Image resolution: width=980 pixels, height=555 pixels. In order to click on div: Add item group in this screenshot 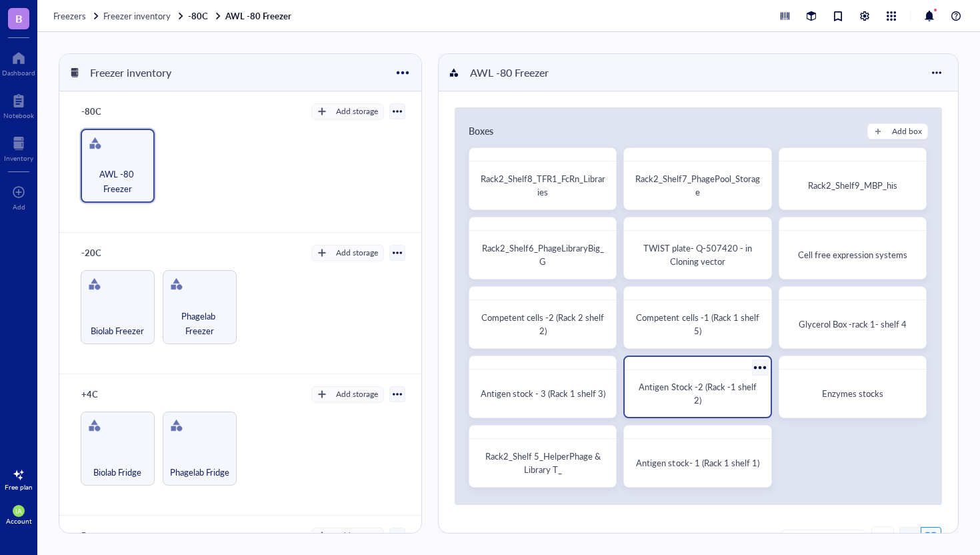, I will do `click(833, 538)`.